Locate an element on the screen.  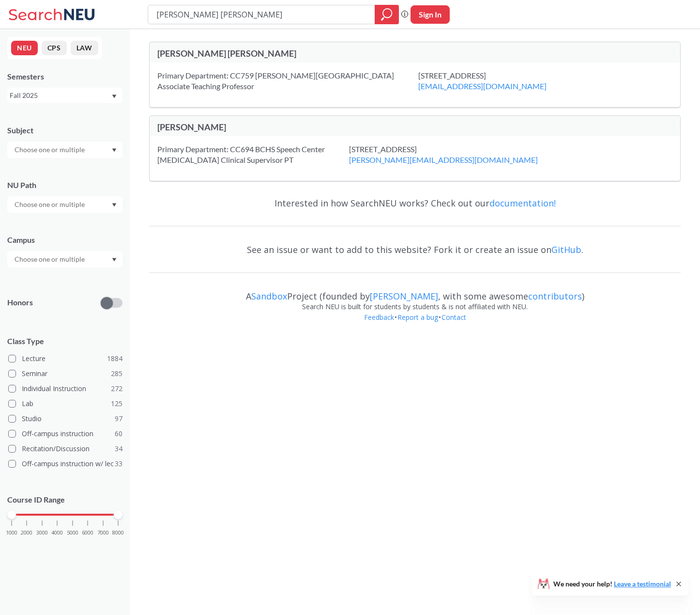
div: Search NEU is built for students by students & is not affiliated with NEU. is located at coordinates (415, 307).